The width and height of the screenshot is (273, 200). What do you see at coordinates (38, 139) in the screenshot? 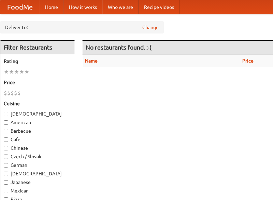
I see `label: Cafe` at bounding box center [38, 139].